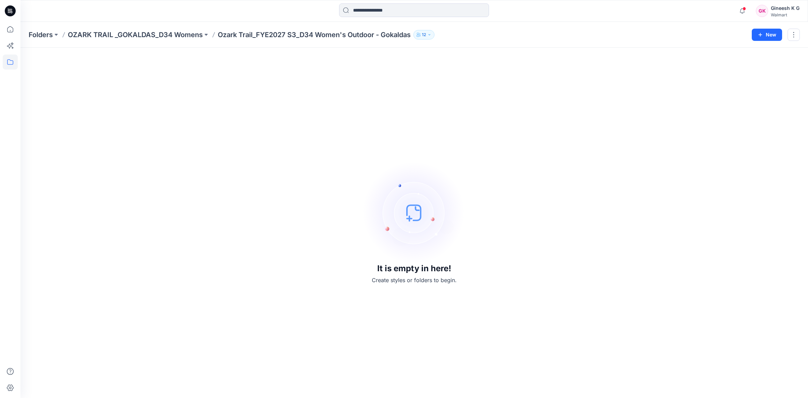 The image size is (808, 398). What do you see at coordinates (41, 35) in the screenshot?
I see `a: Folders` at bounding box center [41, 35].